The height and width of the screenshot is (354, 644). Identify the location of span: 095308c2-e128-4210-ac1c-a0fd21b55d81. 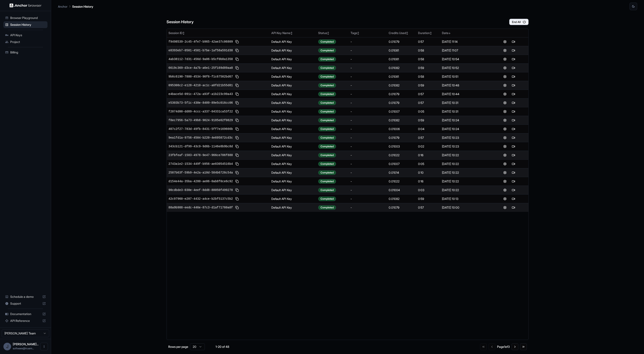
(201, 85).